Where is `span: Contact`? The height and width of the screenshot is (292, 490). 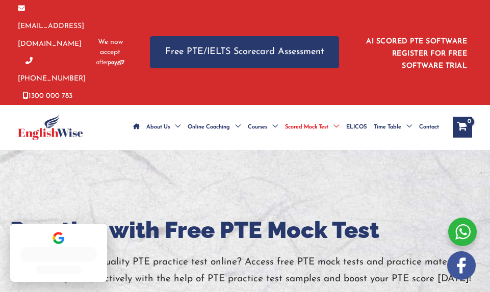 span: Contact is located at coordinates (429, 127).